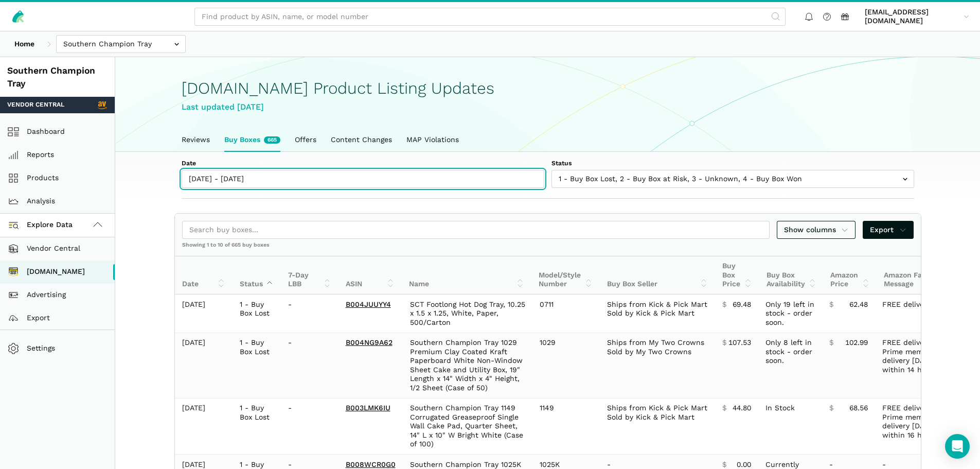  I want to click on td: Southern Champion Tray 1029 Premium Clay Coated Kraft Paperboard White Non-Window Sheet Cake and ..., so click(468, 365).